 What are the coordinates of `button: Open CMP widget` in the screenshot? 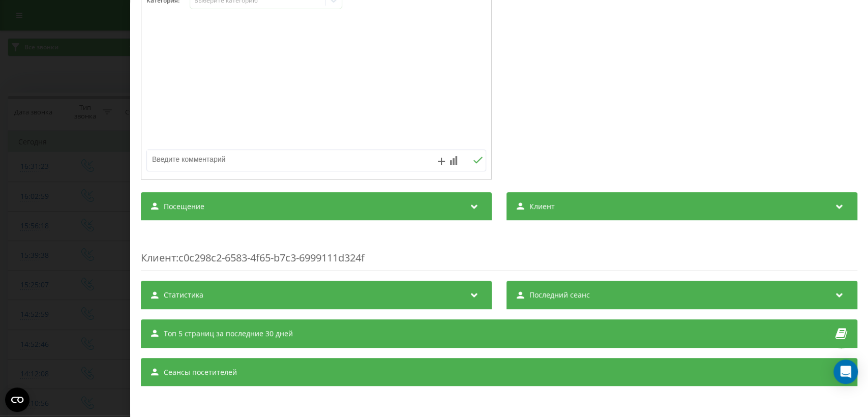 It's located at (18, 399).